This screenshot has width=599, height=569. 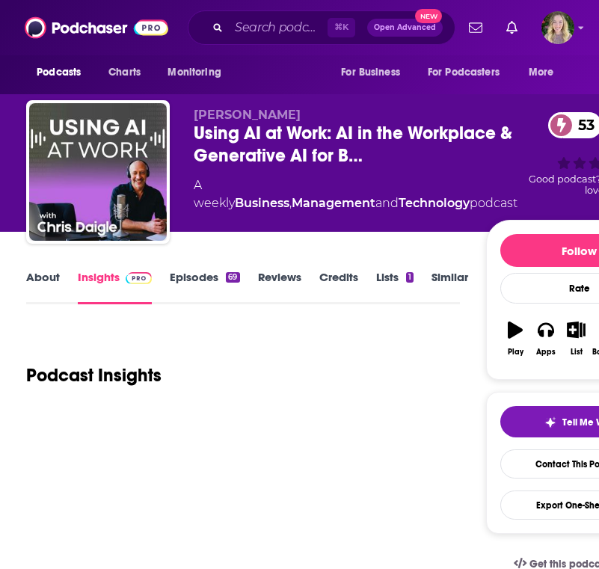 I want to click on img: Using AI at Work: AI in the Workplace & Generative AI for Business Leaders, so click(x=98, y=172).